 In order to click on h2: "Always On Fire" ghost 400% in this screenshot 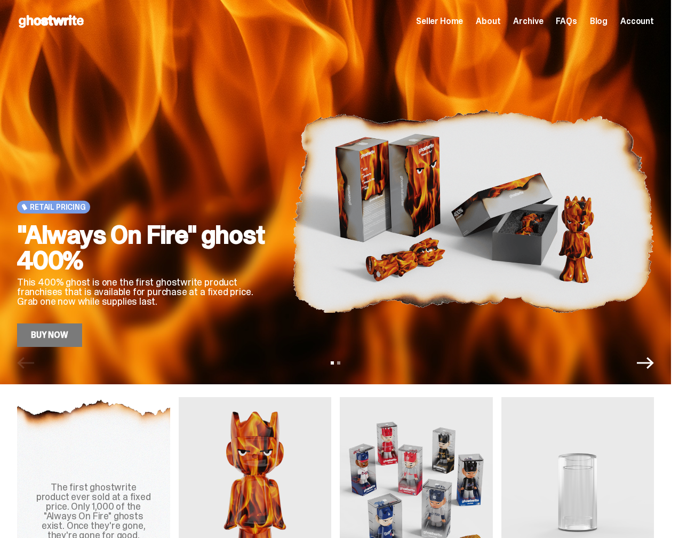, I will do `click(146, 248)`.